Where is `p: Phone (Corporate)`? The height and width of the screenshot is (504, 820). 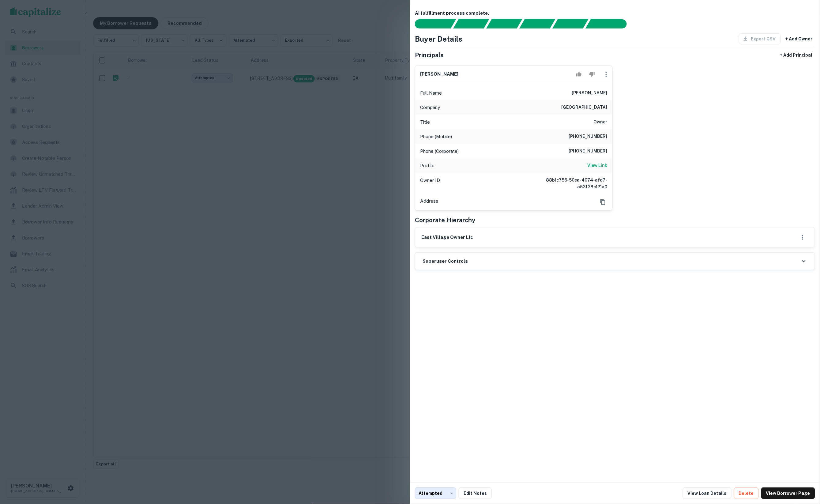
p: Phone (Corporate) is located at coordinates (439, 151).